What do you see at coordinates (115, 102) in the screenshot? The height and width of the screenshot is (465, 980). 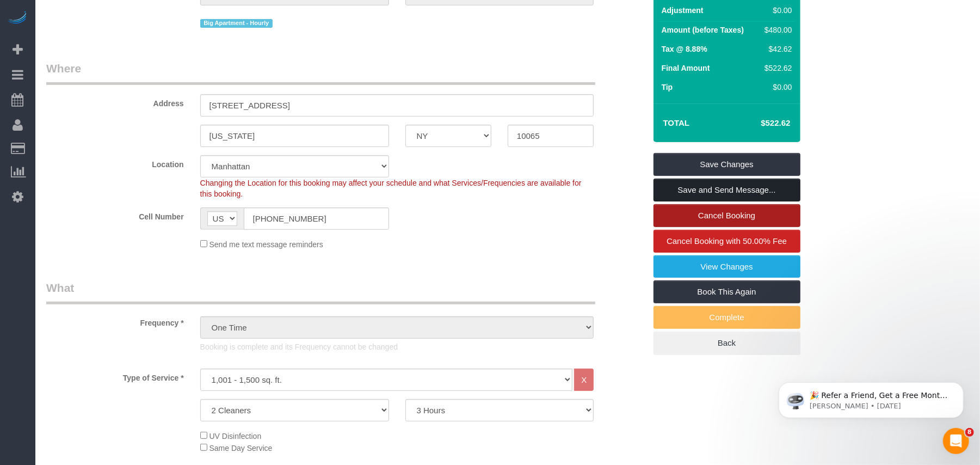 I see `label: Address` at bounding box center [115, 102].